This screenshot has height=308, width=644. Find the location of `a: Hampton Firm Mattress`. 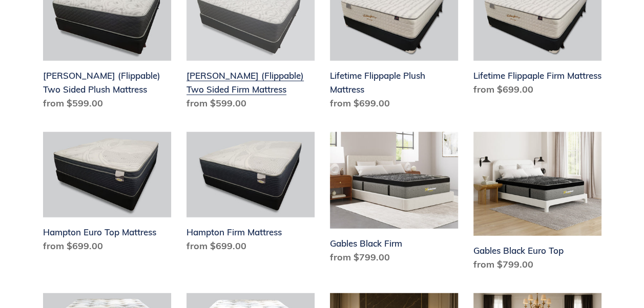

a: Hampton Firm Mattress is located at coordinates (250, 194).